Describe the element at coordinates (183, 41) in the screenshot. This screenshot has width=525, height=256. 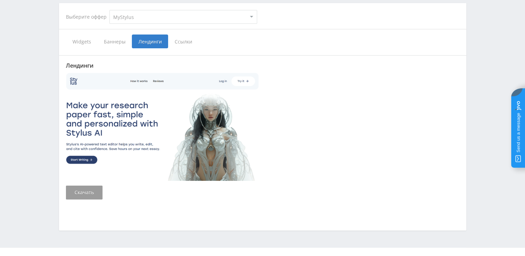
I see `span: Ссылки` at that location.